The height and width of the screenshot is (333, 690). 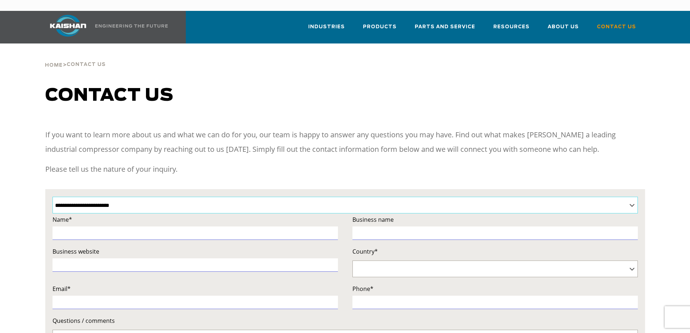 What do you see at coordinates (68, 26) in the screenshot?
I see `img: kaishan logo` at bounding box center [68, 26].